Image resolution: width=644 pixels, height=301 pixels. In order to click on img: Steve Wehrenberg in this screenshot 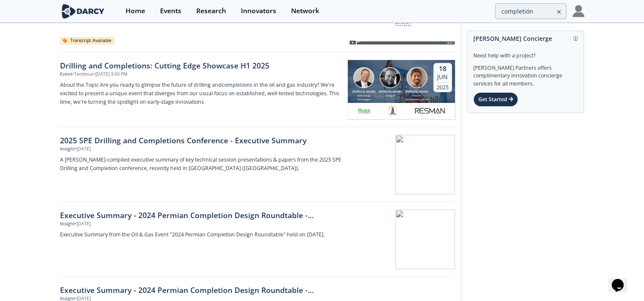, I will do `click(390, 78)`.